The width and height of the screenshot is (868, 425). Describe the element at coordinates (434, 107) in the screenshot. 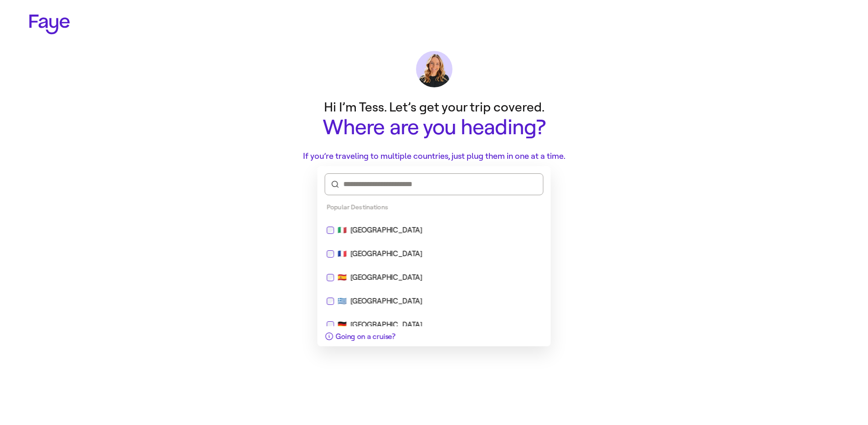

I see `p: Hi I’m Tess. Let’s get your trip covered.` at that location.